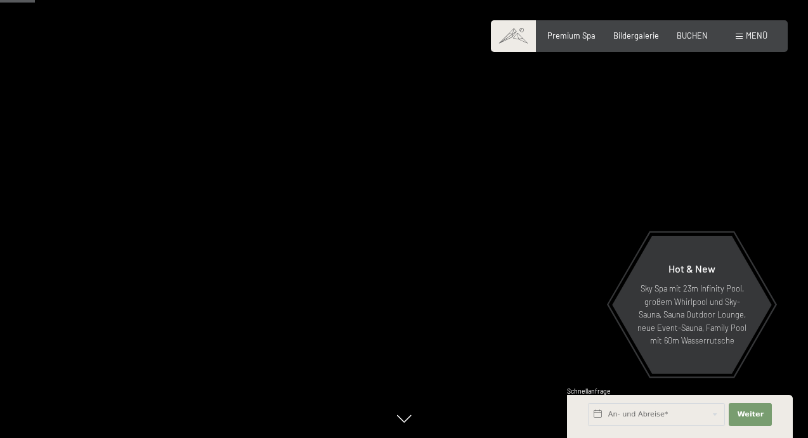 Image resolution: width=808 pixels, height=438 pixels. I want to click on span: Schnellanfrage, so click(589, 391).